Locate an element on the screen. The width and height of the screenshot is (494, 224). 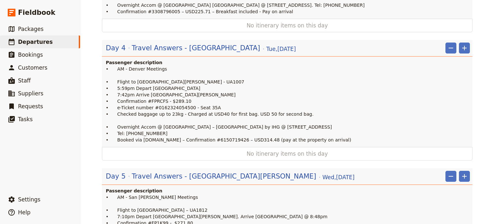
span: Bookings is located at coordinates (30, 55).